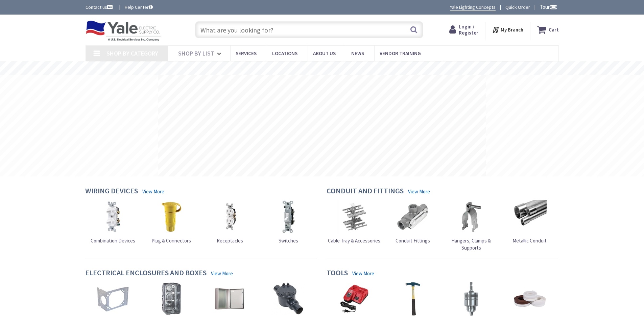 This screenshot has height=320, width=644. I want to click on a: Switches Switches, so click(289, 222).